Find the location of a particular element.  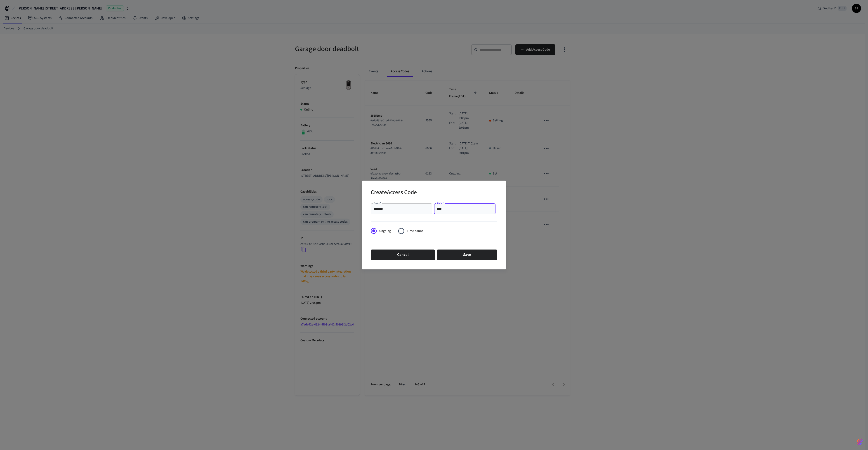

button: Save is located at coordinates (467, 255).